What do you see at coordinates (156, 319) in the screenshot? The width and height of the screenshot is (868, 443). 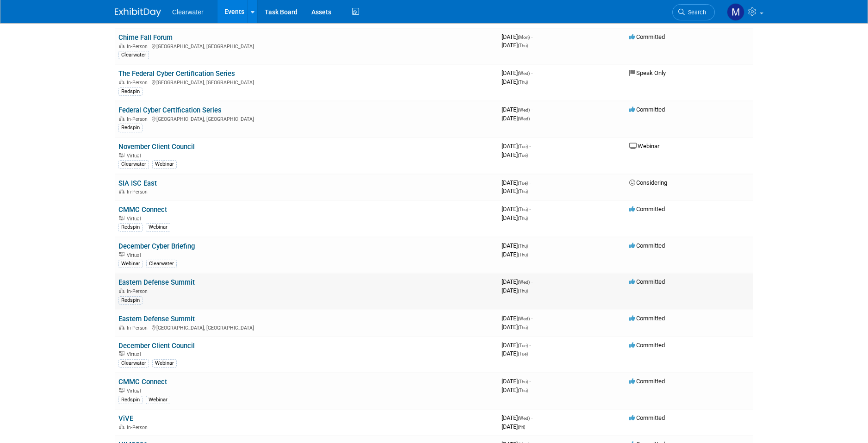 I see `a: Eastern Defense Summit` at bounding box center [156, 319].